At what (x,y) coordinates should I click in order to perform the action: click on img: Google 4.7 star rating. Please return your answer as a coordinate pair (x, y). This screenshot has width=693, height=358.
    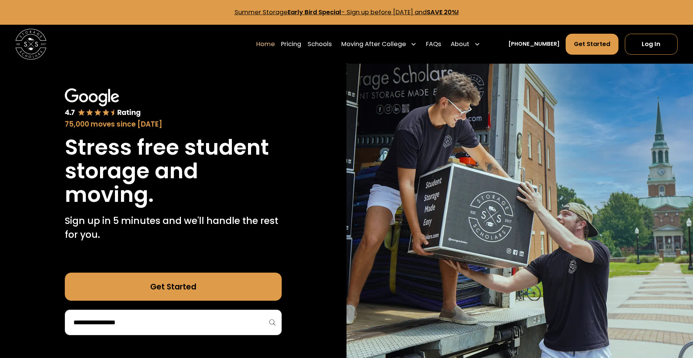
    Looking at the image, I should click on (103, 103).